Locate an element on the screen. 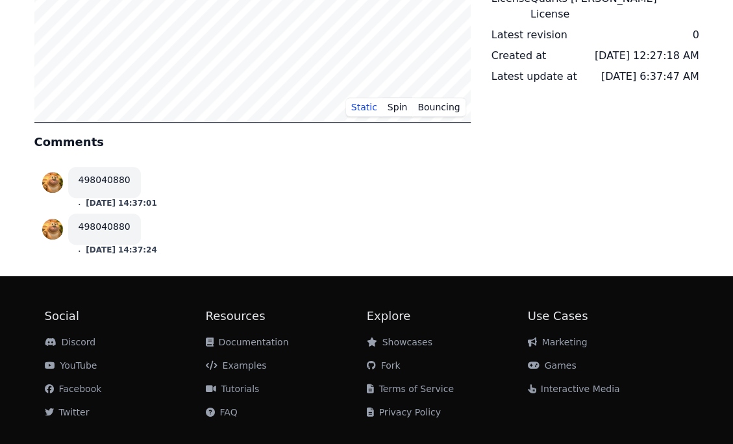 This screenshot has width=733, height=444. a: Twitter is located at coordinates (67, 412).